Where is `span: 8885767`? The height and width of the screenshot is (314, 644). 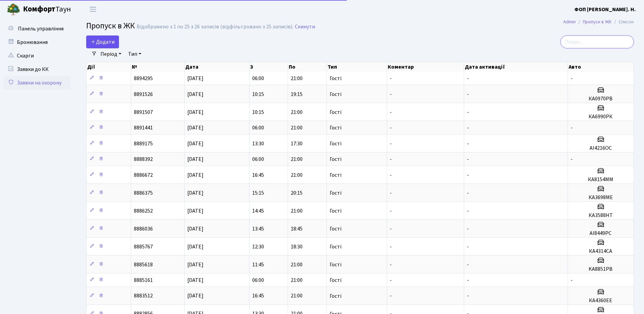
span: 8885767 is located at coordinates (143, 247).